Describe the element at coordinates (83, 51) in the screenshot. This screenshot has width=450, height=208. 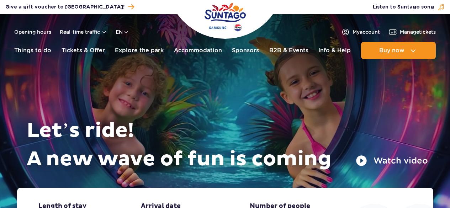
I see `a: Tickets & Offer` at that location.